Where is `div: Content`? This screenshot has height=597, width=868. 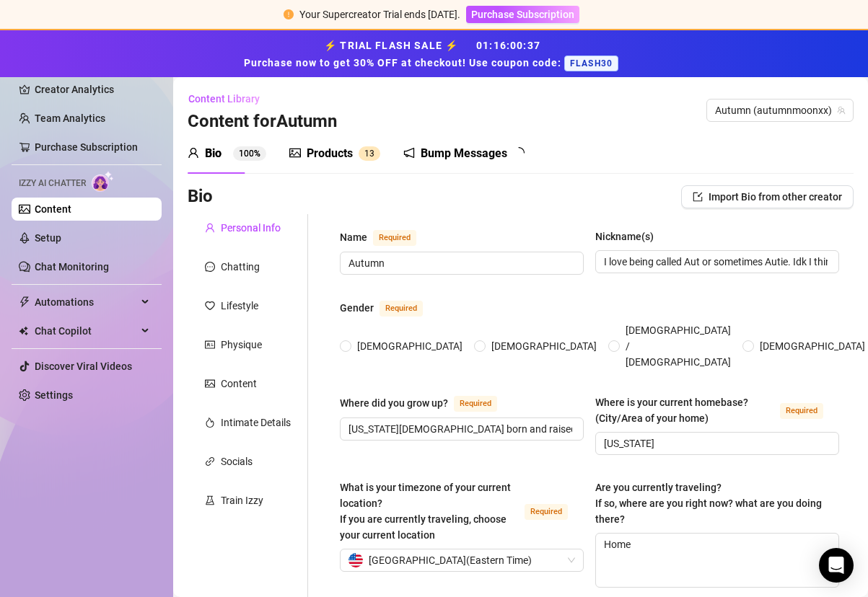
div: Content is located at coordinates (238, 384).